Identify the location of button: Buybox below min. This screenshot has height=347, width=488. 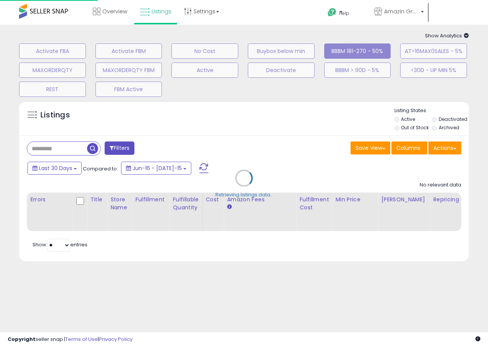
(281, 51).